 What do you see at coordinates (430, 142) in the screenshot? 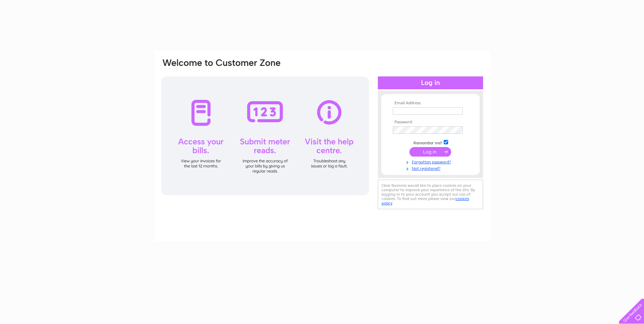
I see `td: Remember me?` at bounding box center [430, 142].